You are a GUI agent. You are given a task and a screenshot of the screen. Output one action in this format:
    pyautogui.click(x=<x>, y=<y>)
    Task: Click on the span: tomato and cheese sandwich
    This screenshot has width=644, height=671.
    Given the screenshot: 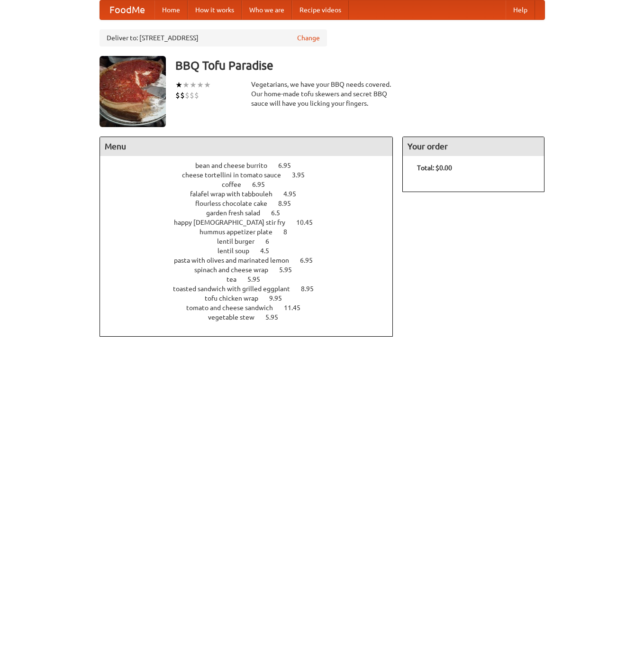 What is the action you would take?
    pyautogui.click(x=234, y=308)
    